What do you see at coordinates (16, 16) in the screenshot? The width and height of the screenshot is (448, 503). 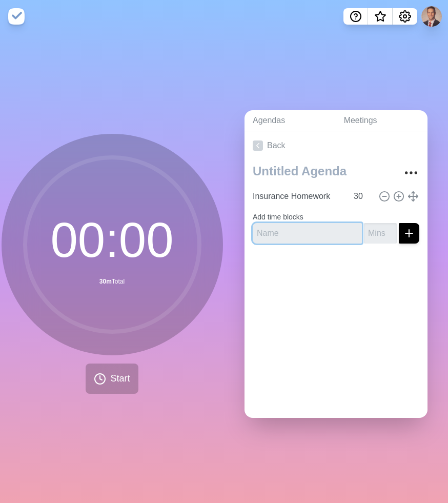 I see `img: timeblocks logo` at bounding box center [16, 16].